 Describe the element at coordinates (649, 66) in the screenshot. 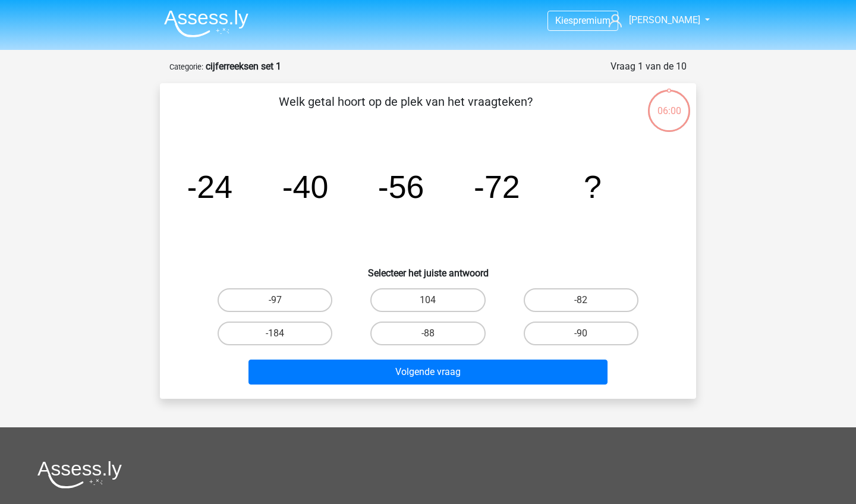

I see `div: Vraag 1 van de 10` at that location.